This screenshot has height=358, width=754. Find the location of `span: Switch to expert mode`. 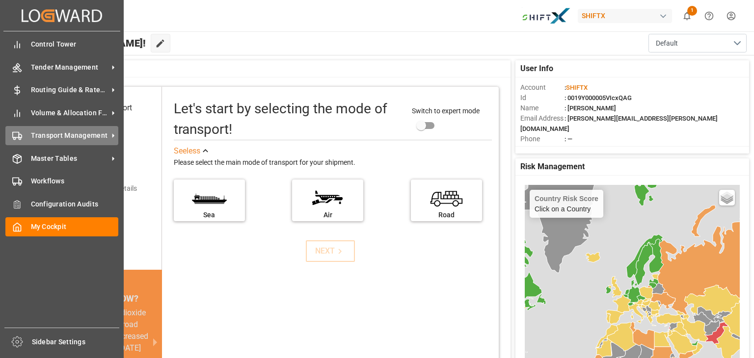

span: Switch to expert mode is located at coordinates (446, 111).